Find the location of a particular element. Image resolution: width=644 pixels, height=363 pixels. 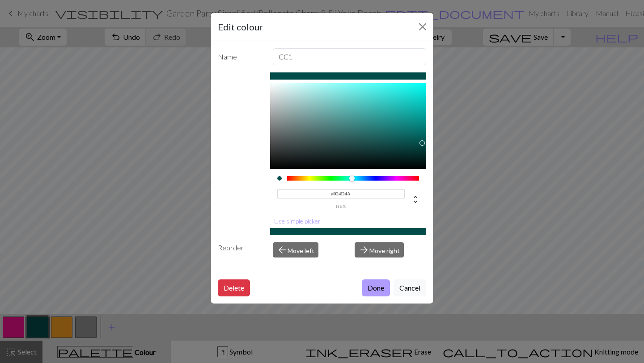

button: Cancel is located at coordinates (410, 288).